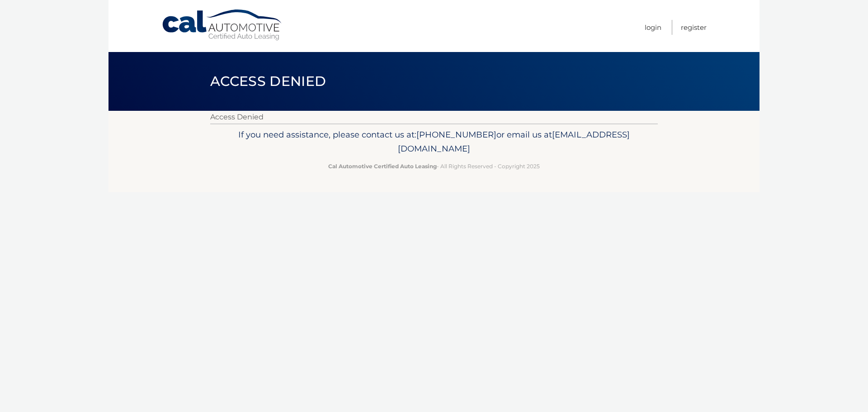  What do you see at coordinates (268, 81) in the screenshot?
I see `span: Access Denied` at bounding box center [268, 81].